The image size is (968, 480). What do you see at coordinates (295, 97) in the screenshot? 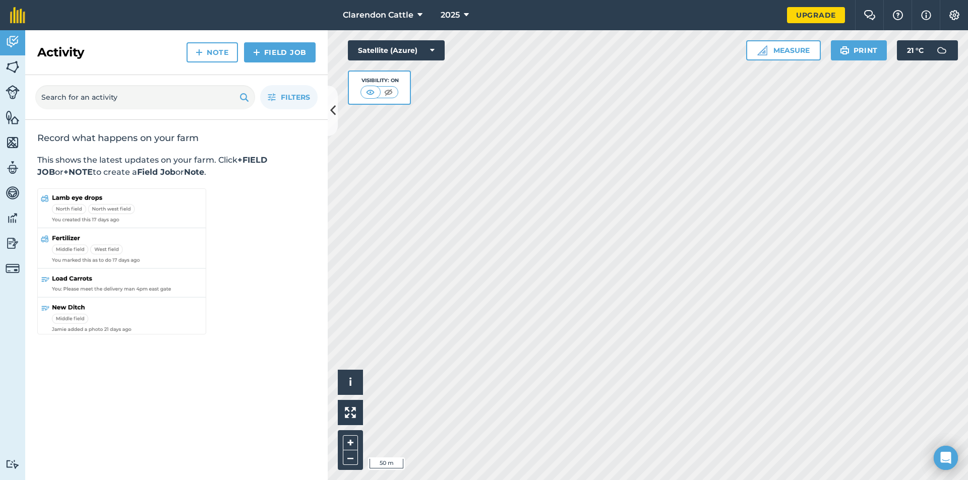
I see `span: Filters` at bounding box center [295, 97].